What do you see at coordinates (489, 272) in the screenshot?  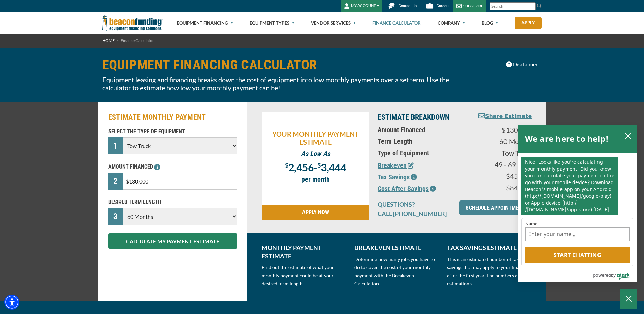 I see `p: This is an estimated number of tax savings that may apply to your financing after the first year....` at bounding box center [489, 272].